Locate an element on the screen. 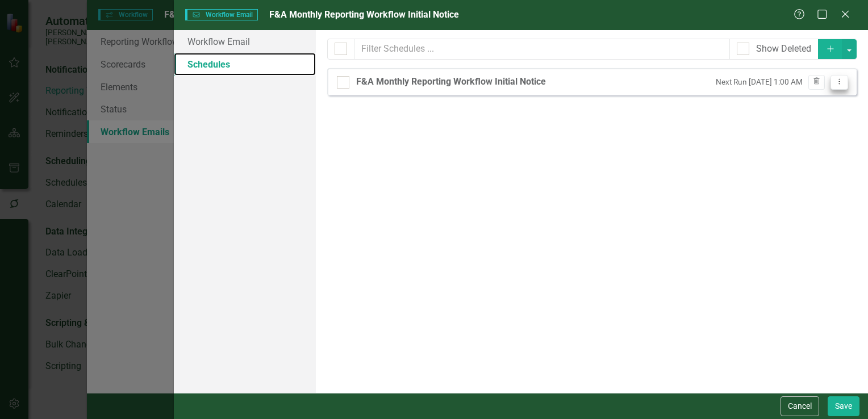 The height and width of the screenshot is (419, 868). a: Schedules is located at coordinates (245, 64).